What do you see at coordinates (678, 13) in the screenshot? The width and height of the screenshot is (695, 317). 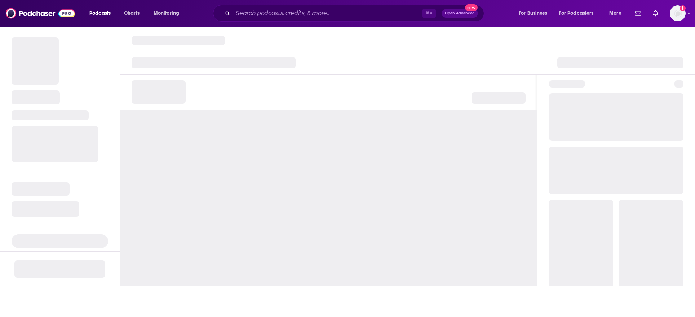 I see `span: Logged in as AlyssaScarpaci` at bounding box center [678, 13].